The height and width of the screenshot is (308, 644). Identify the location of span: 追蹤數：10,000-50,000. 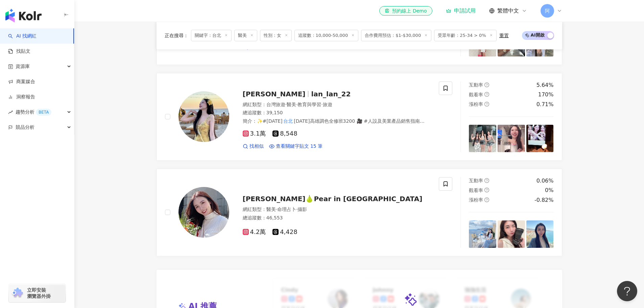
(327, 36).